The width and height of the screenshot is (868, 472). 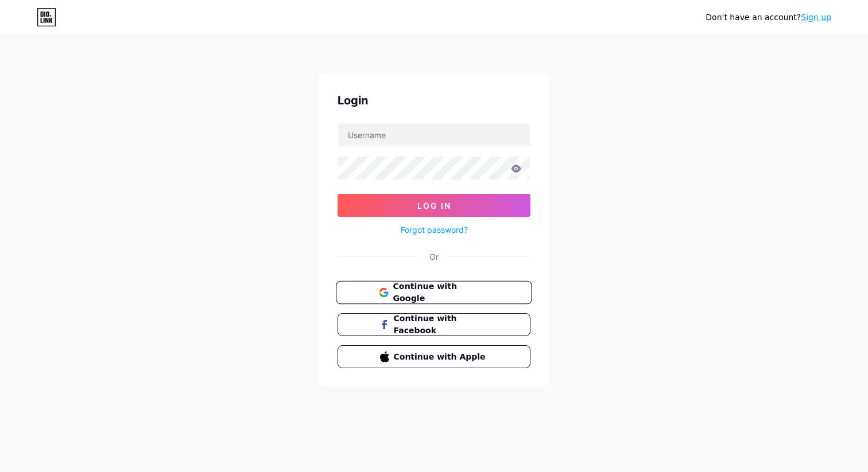 I want to click on button: Log In, so click(x=434, y=205).